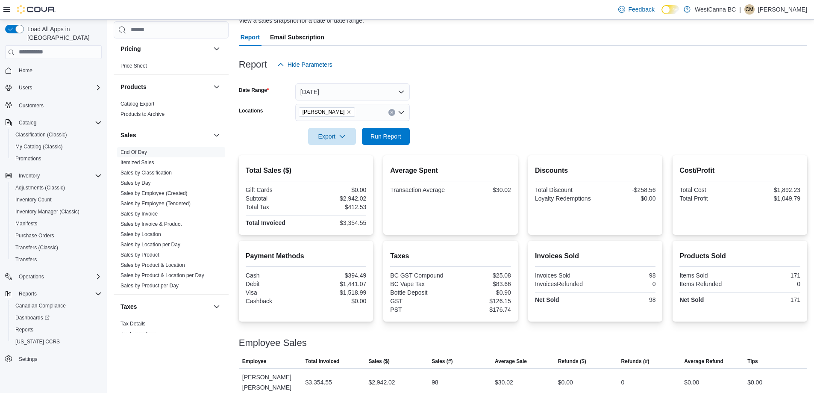 The width and height of the screenshot is (814, 393). I want to click on h2: Invoices Sold, so click(595, 256).